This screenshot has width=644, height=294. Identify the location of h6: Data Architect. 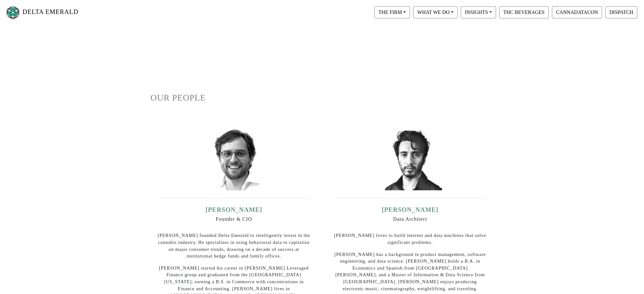
(410, 219).